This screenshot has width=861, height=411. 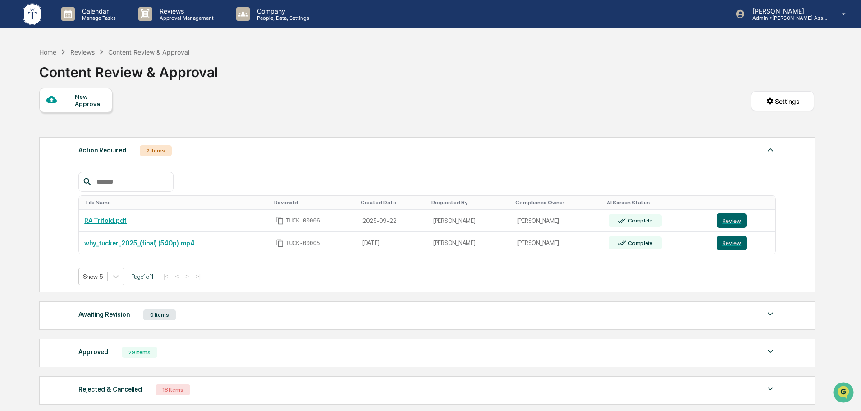 I want to click on div: Past conversations, so click(x=35, y=104).